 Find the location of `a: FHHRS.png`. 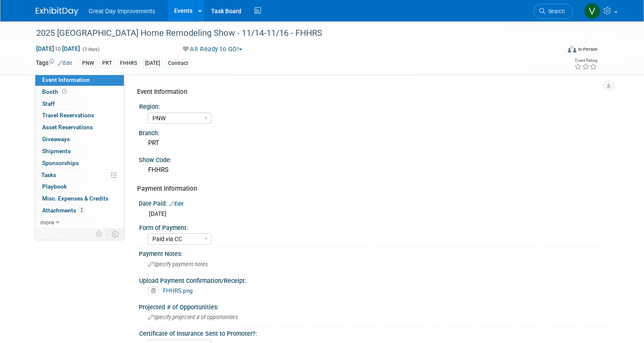

a: FHHRS.png is located at coordinates (178, 290).